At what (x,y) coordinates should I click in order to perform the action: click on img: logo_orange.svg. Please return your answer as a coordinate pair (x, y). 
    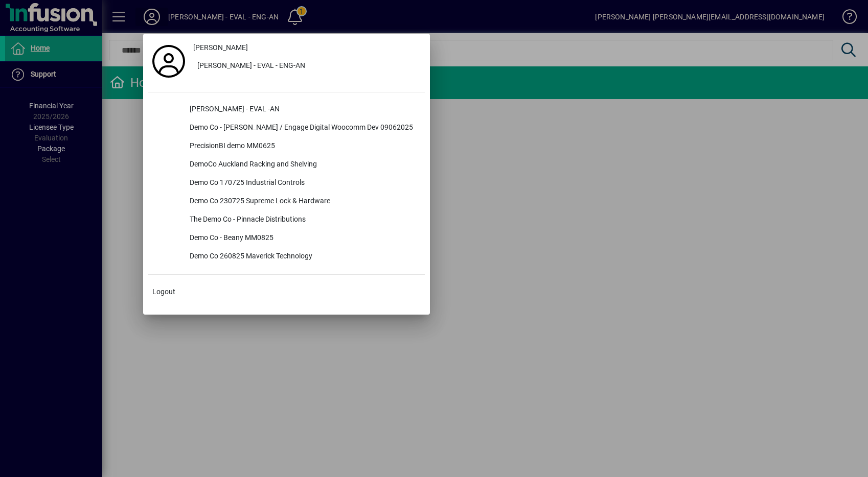
    Looking at the image, I should click on (20, 20).